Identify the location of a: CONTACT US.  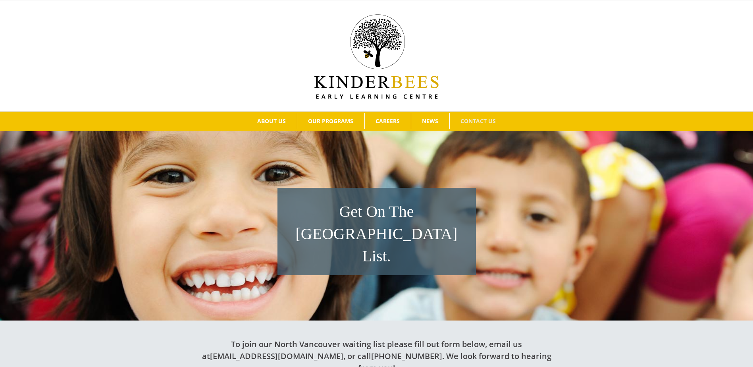
(478, 121).